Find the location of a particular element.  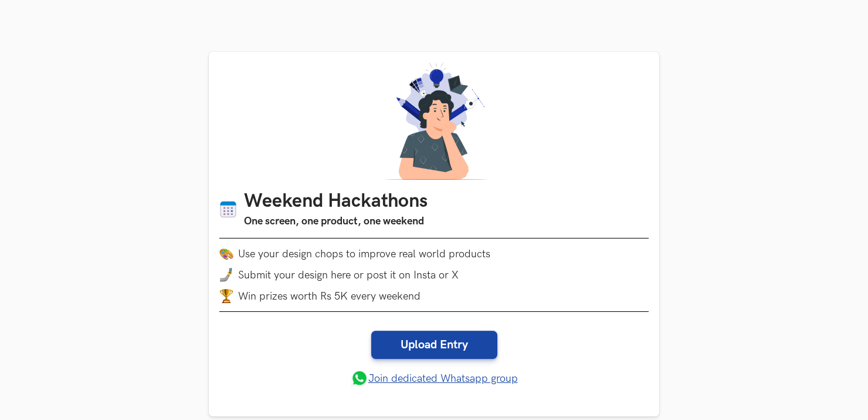

img: Calendar icon is located at coordinates (229, 209).